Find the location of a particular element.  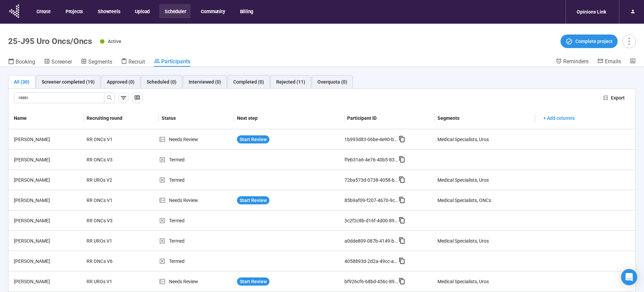

div: 85b9af09-f207-4670-9cc5-3251a7196305 is located at coordinates (372, 200).